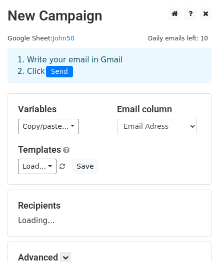 This screenshot has width=219, height=262. What do you see at coordinates (109, 66) in the screenshot?
I see `div: 1. Write your email in Gmail 2. Click` at bounding box center [109, 66].